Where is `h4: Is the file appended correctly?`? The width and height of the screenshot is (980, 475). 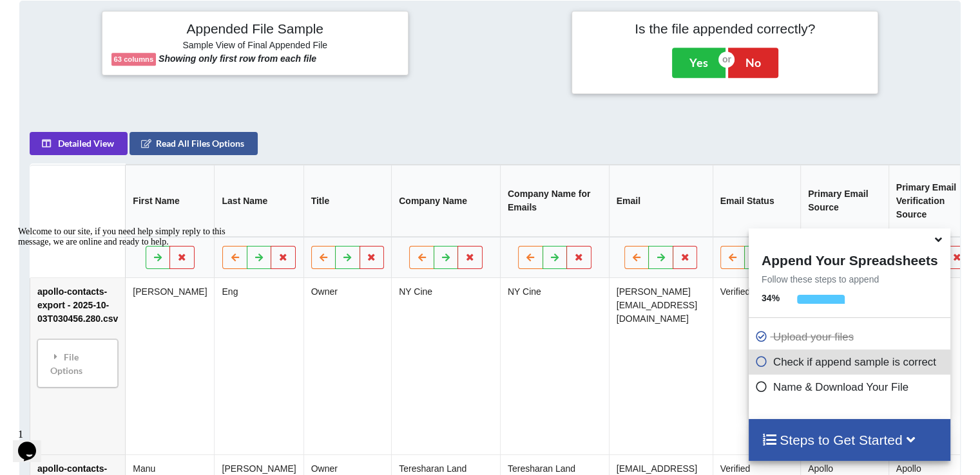 h4: Is the file appended correctly? is located at coordinates (724, 29).